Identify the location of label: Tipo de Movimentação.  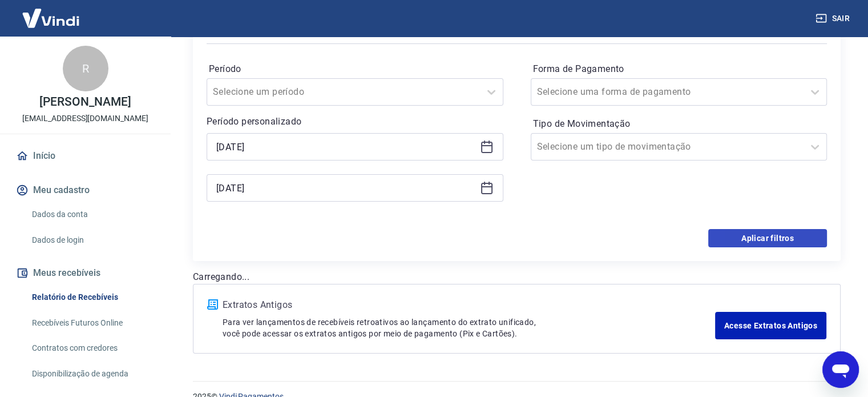
(679, 124).